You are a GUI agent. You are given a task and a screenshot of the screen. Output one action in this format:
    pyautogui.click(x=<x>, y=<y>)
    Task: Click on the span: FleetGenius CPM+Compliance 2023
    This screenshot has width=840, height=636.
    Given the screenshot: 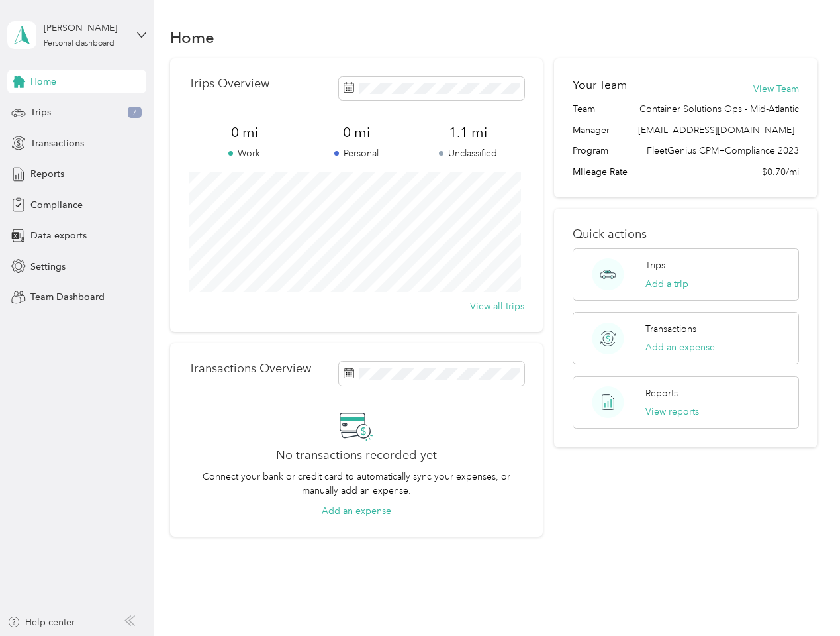 What is the action you would take?
    pyautogui.click(x=723, y=151)
    